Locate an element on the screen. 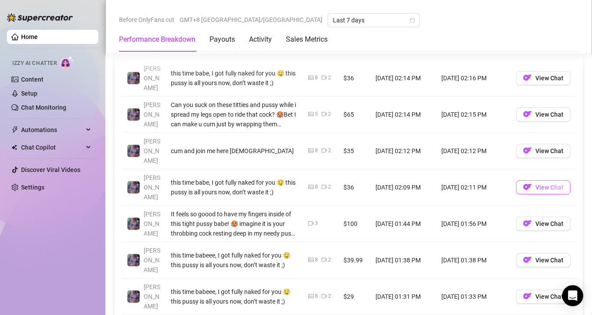  div: Open Intercom Messenger is located at coordinates (572, 296).